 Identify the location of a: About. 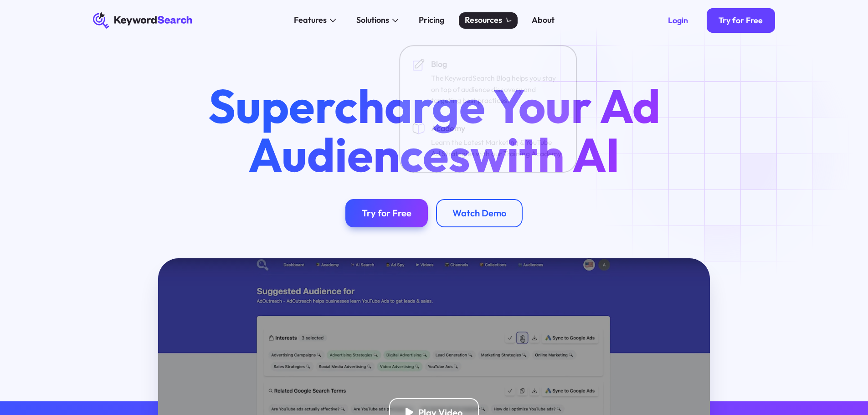
(543, 21).